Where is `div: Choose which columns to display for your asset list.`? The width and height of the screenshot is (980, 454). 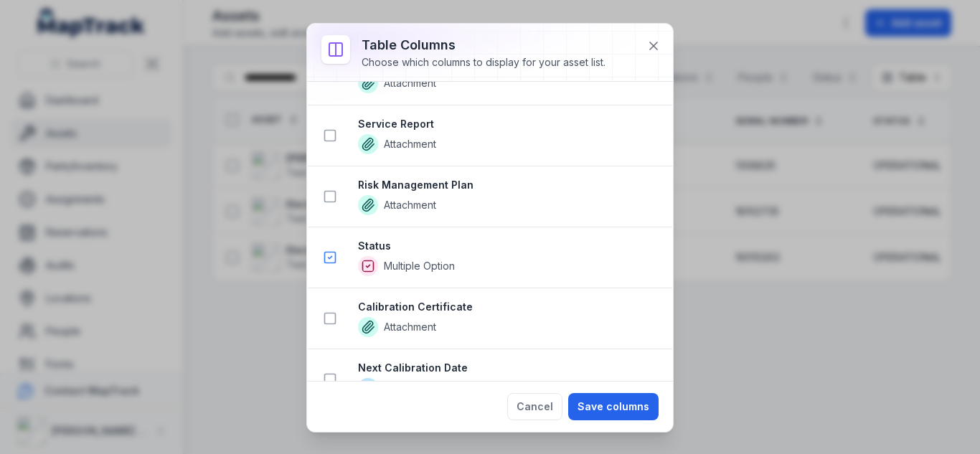
div: Choose which columns to display for your asset list. is located at coordinates (484, 63).